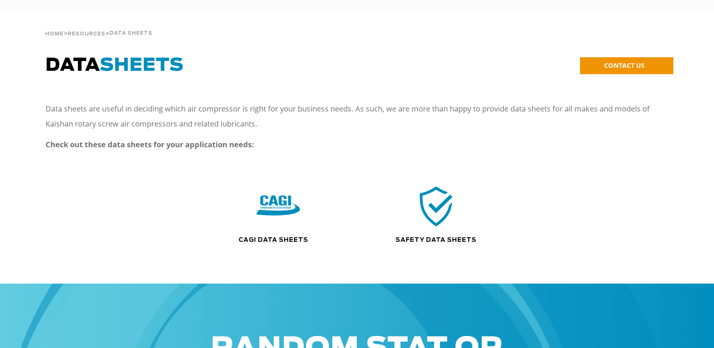 This screenshot has width=714, height=348. I want to click on img: CAGI, so click(278, 206).